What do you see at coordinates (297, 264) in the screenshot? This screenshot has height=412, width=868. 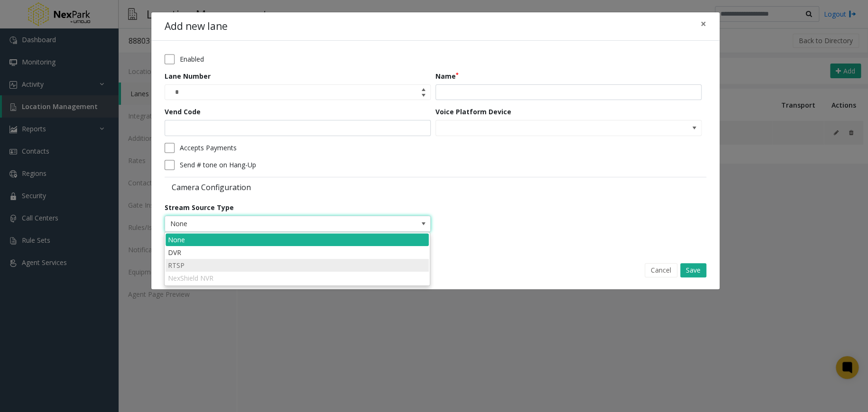 I see `li: RTSP` at bounding box center [297, 264].